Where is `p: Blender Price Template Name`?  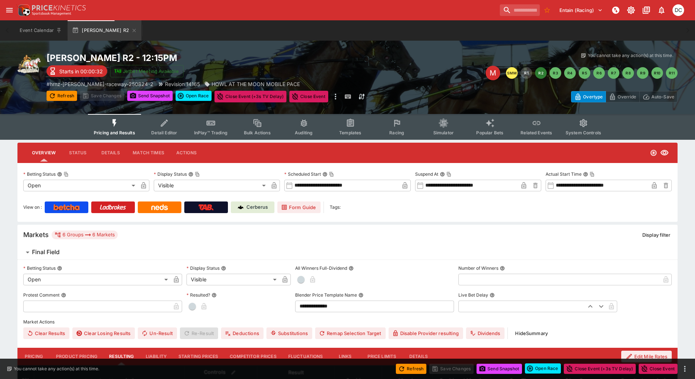
p: Blender Price Template Name is located at coordinates (326, 295).